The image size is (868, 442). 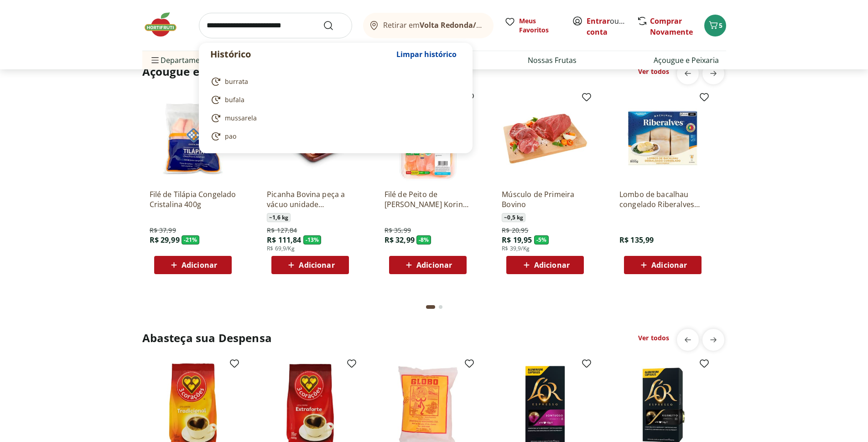 What do you see at coordinates (541, 240) in the screenshot?
I see `span: - 5 %` at bounding box center [541, 240].